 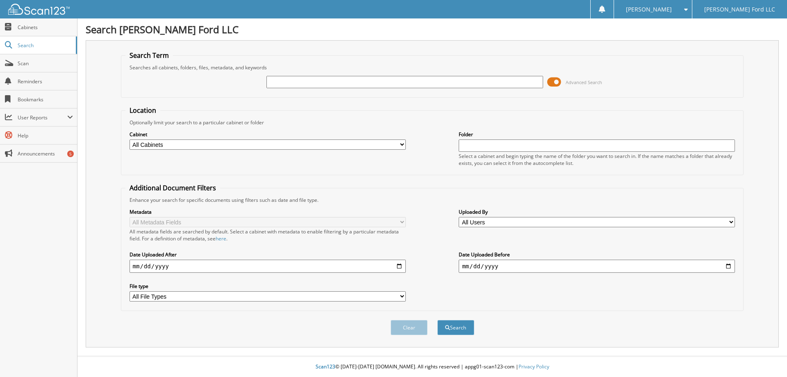 What do you see at coordinates (221, 238) in the screenshot?
I see `a: here` at bounding box center [221, 238].